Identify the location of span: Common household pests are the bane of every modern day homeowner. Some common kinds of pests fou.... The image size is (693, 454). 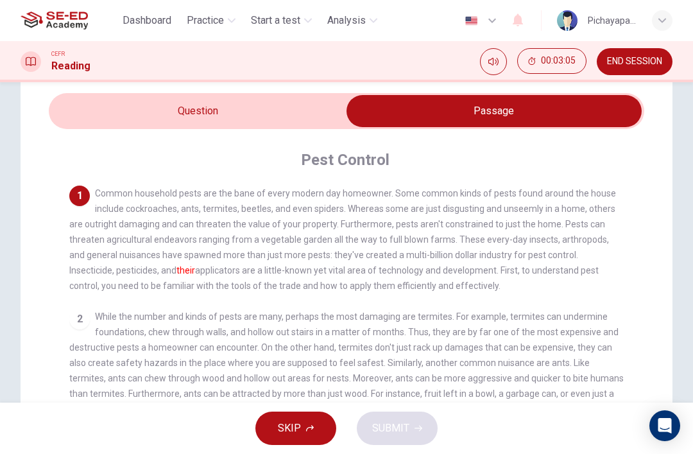
(343, 239).